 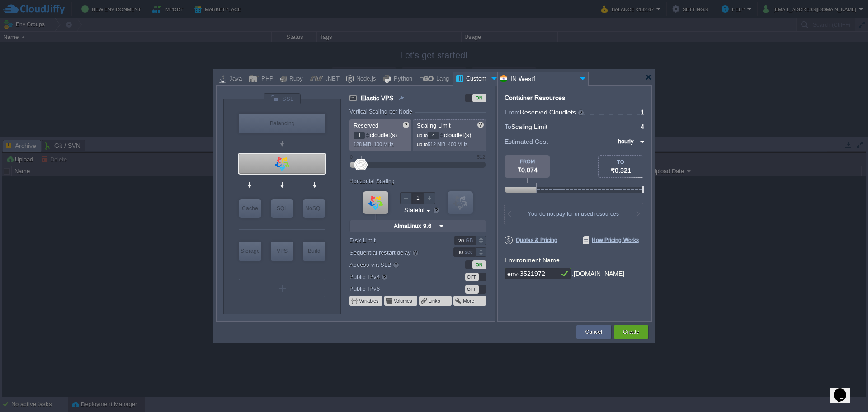 What do you see at coordinates (435, 301) in the screenshot?
I see `button: Links` at bounding box center [435, 301].